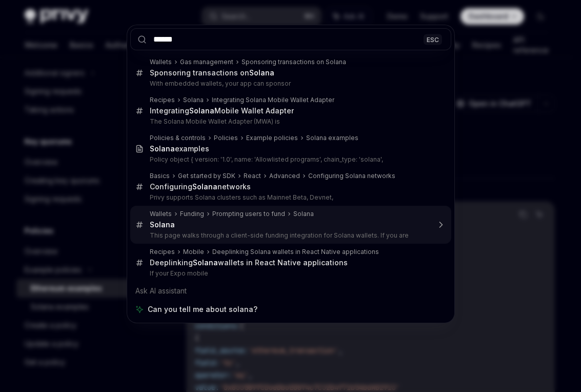 The width and height of the screenshot is (581, 392). I want to click on p: This page walks through a client-side funding integration for Solana wallets. If you are, so click(290, 235).